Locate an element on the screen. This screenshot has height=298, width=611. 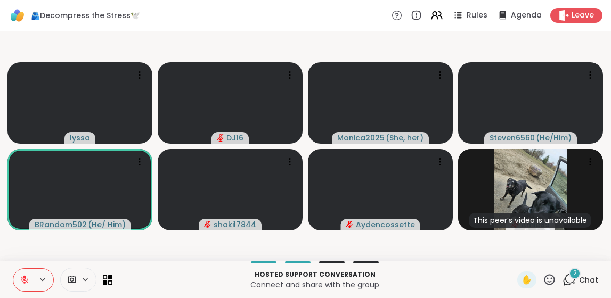
span: Aydencossette is located at coordinates (385, 225).